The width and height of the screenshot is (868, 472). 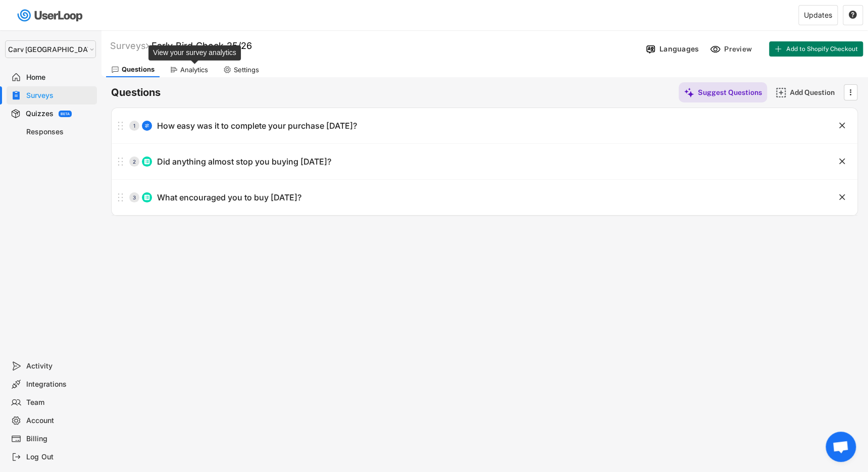 What do you see at coordinates (136, 93) in the screenshot?
I see `h6: Questions` at bounding box center [136, 93].